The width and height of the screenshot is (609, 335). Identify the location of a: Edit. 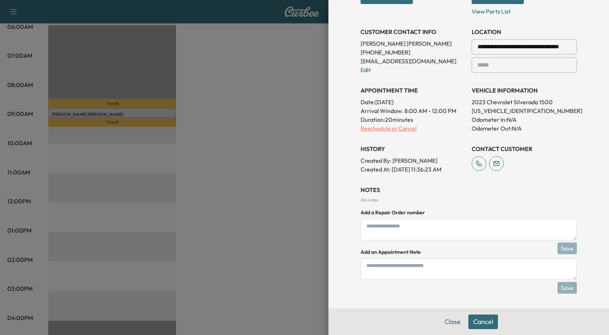
(366, 70).